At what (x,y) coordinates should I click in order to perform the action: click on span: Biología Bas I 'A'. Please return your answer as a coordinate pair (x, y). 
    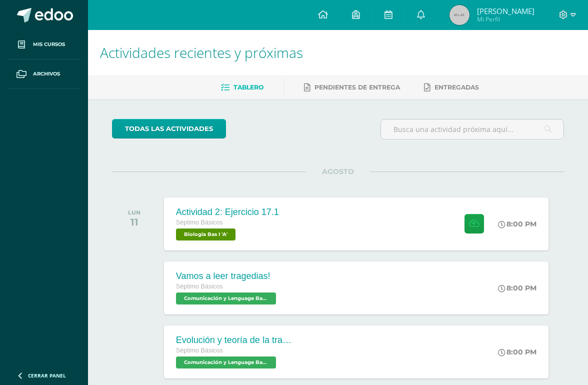
    Looking at the image, I should click on (206, 235).